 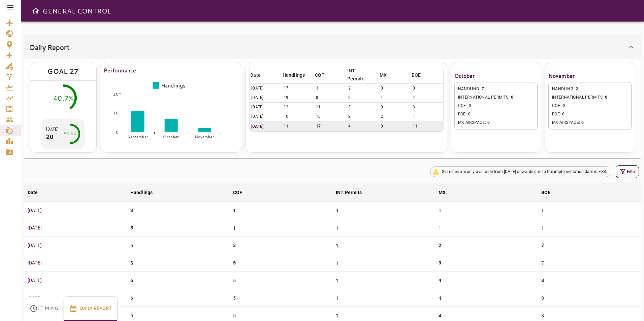 What do you see at coordinates (627, 171) in the screenshot?
I see `button: Filter` at bounding box center [627, 171].